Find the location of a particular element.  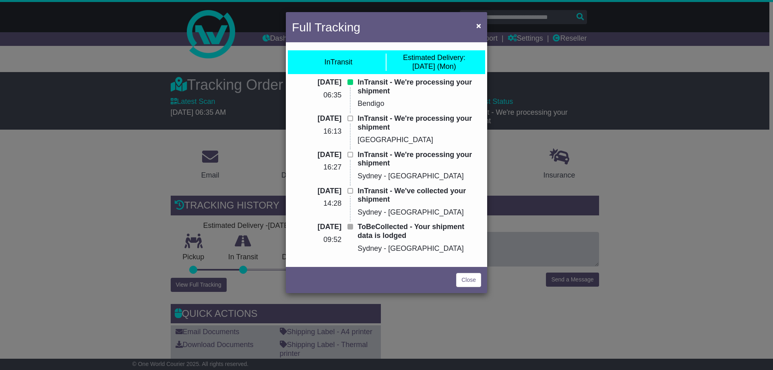

p: 16:13 is located at coordinates (316, 132).